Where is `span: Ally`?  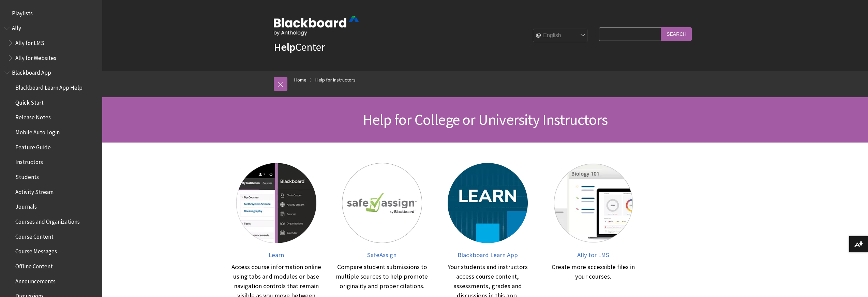 span: Ally is located at coordinates (16, 27).